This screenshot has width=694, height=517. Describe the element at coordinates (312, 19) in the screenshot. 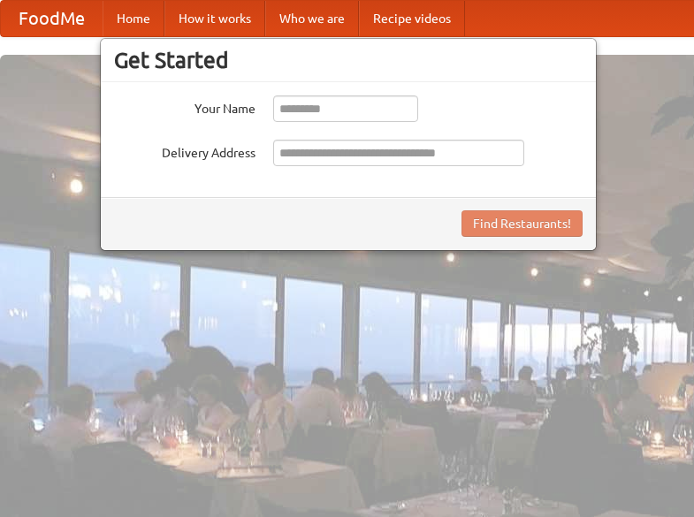

I see `a: Who we are` at that location.